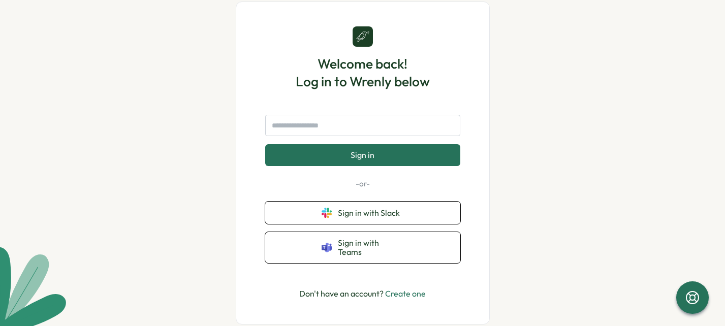 Image resolution: width=725 pixels, height=326 pixels. What do you see at coordinates (362, 294) in the screenshot?
I see `p: Don't have an account?` at bounding box center [362, 294].